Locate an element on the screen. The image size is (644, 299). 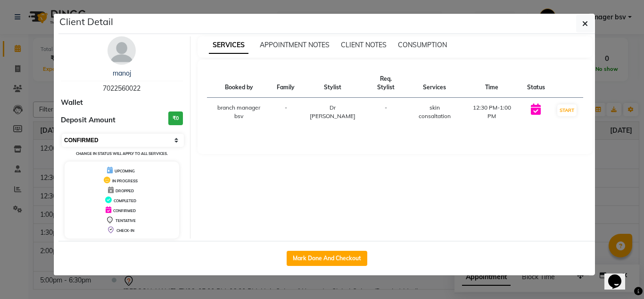
a: manoj is located at coordinates (121, 73).